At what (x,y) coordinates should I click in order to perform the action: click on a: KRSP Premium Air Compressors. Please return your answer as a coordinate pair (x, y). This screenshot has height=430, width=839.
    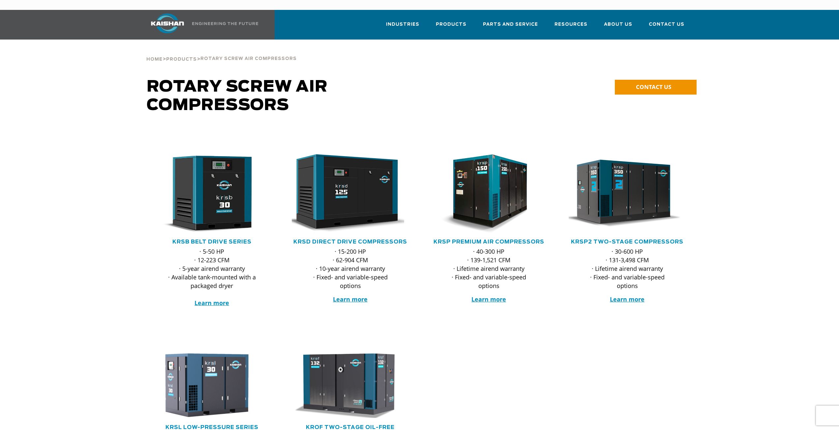
    Looking at the image, I should click on (489, 242).